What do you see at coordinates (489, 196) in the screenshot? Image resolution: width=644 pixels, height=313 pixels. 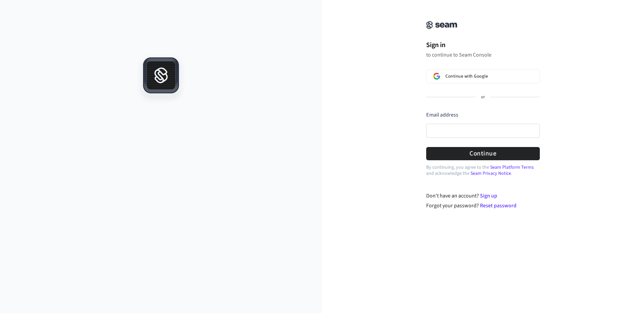 I see `a: Sign up` at bounding box center [489, 196].